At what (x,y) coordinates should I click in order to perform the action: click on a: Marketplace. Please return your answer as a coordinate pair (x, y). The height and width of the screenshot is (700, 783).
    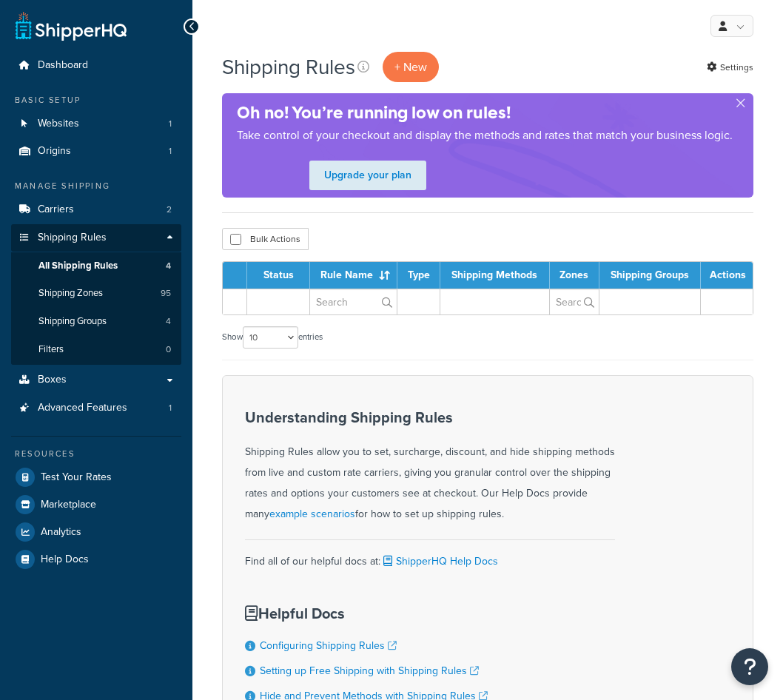
    Looking at the image, I should click on (96, 504).